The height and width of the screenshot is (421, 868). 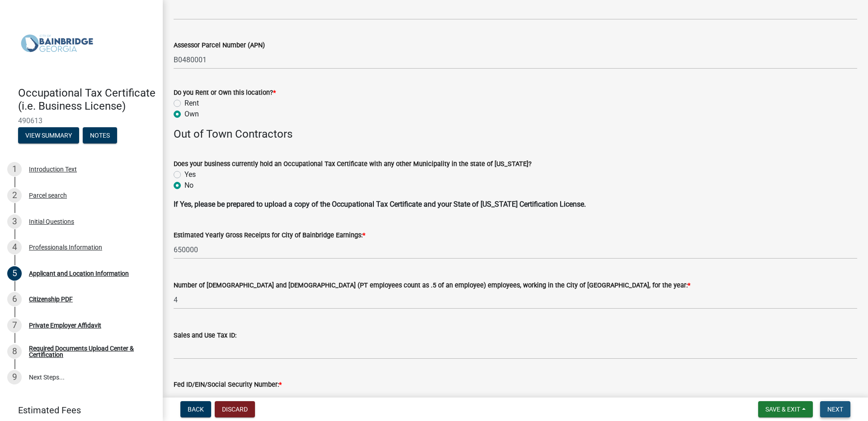 I want to click on span: Next, so click(x=834, y=409).